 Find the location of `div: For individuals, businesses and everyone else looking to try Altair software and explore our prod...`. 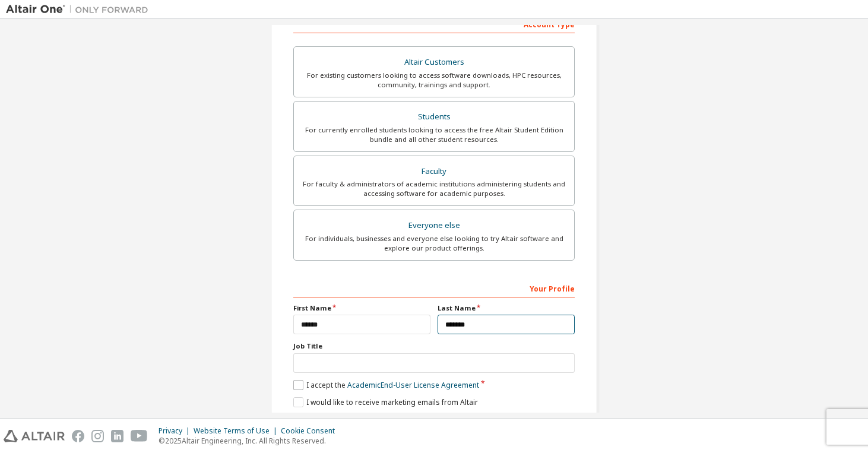

div: For individuals, businesses and everyone else looking to try Altair software and explore our prod... is located at coordinates (434, 243).